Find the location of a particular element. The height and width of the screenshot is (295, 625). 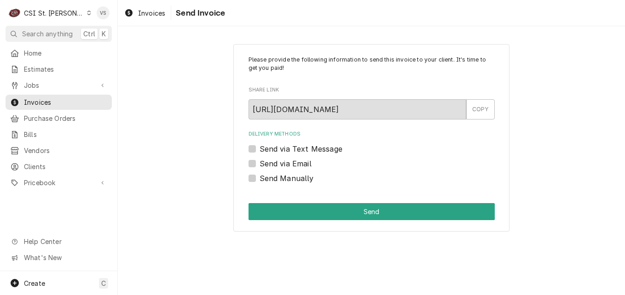

a: Clients is located at coordinates (58, 166).